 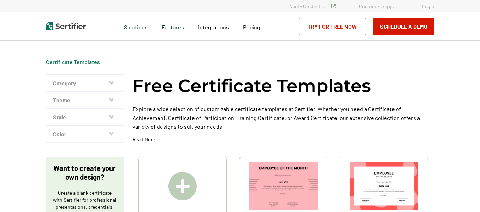 I want to click on a: Try for Free Now, so click(x=332, y=26).